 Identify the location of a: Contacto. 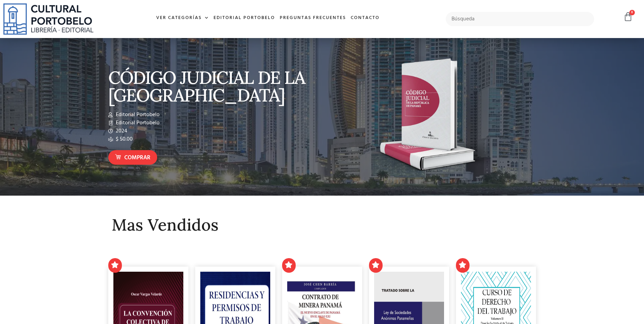
(365, 18).